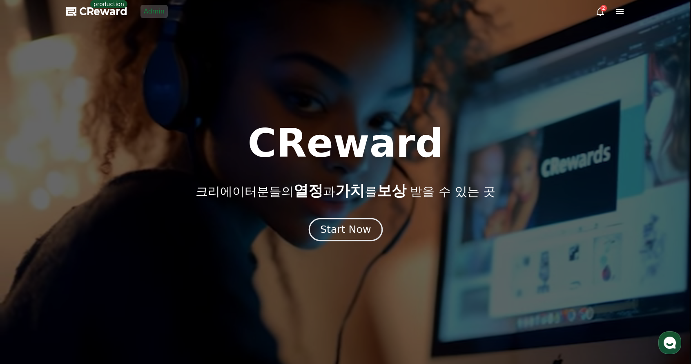  I want to click on a: CReward, so click(97, 11).